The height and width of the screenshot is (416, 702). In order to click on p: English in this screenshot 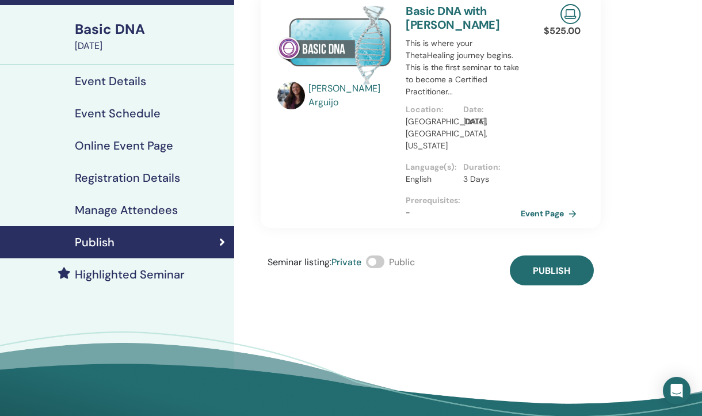, I will do `click(431, 179)`.